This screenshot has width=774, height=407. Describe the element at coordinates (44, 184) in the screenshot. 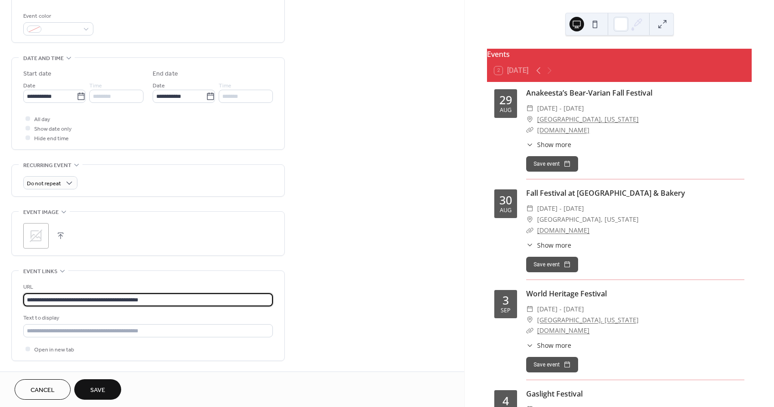

I see `span: Do not repeat` at that location.